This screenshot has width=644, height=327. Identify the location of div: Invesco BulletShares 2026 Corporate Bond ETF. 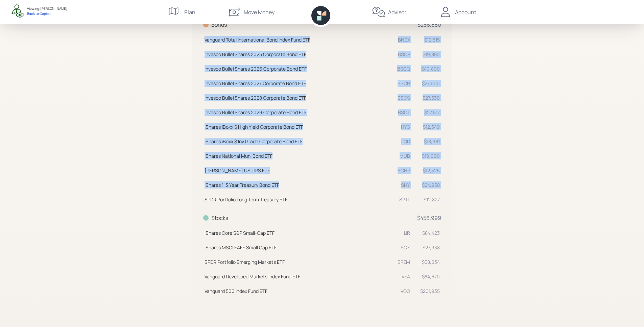
(299, 68).